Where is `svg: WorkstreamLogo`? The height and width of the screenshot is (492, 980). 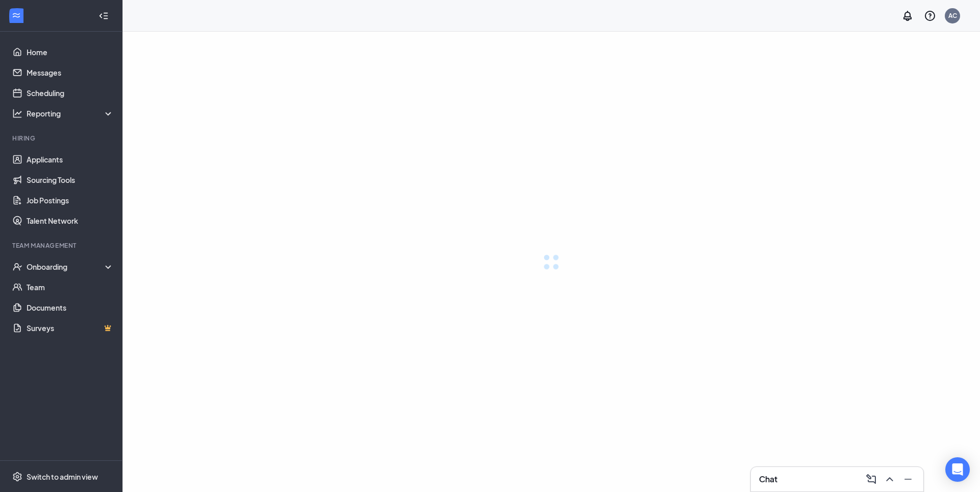 svg: WorkstreamLogo is located at coordinates (17, 15).